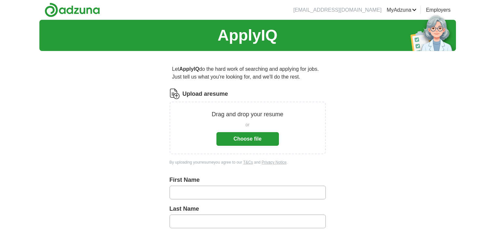 The height and width of the screenshot is (237, 495). What do you see at coordinates (274, 163) in the screenshot?
I see `a: Privacy Notice` at bounding box center [274, 163].